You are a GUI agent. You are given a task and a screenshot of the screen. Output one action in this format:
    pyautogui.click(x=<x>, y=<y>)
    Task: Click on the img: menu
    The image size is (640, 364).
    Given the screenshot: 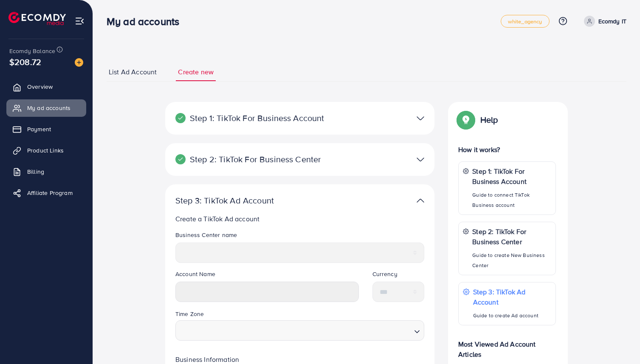 What is the action you would take?
    pyautogui.click(x=79, y=21)
    